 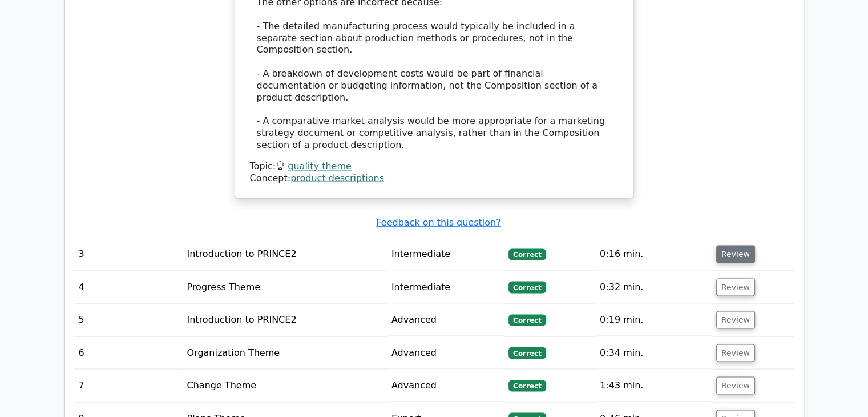 What do you see at coordinates (439, 221) in the screenshot?
I see `a: Feedback on this question?` at bounding box center [439, 221].